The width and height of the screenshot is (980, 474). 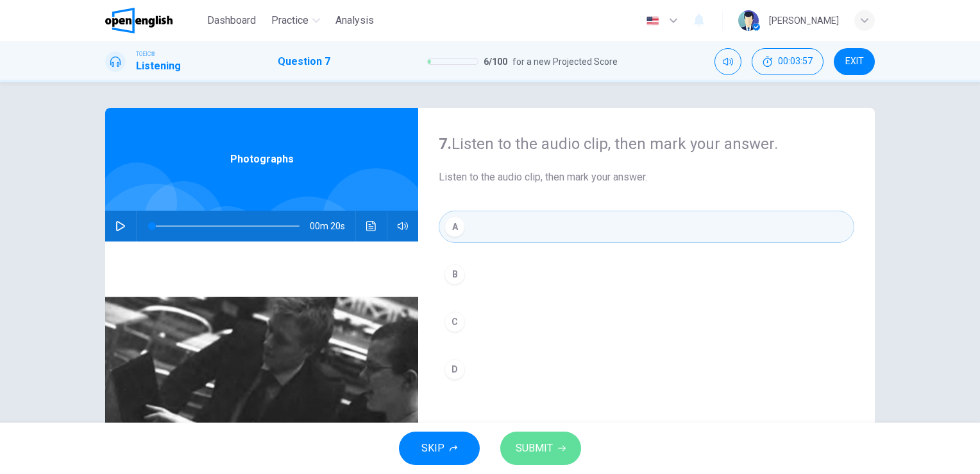 What do you see at coordinates (296, 21) in the screenshot?
I see `button: Practice` at bounding box center [296, 21].